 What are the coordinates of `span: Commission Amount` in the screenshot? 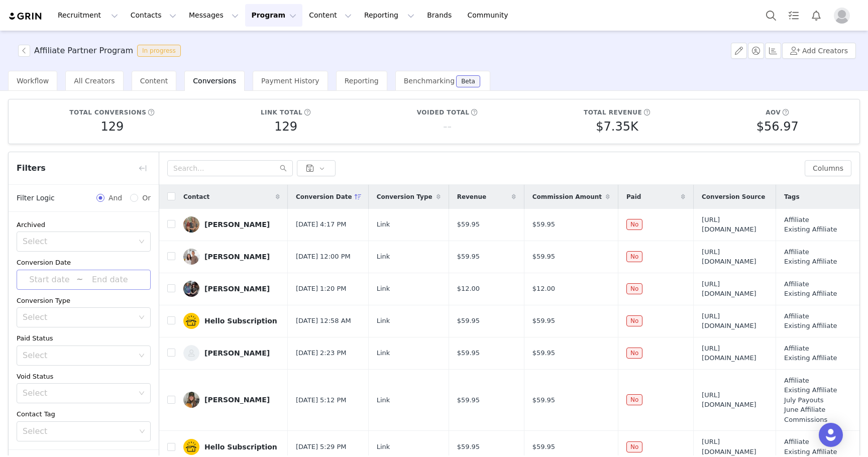 It's located at (567, 197).